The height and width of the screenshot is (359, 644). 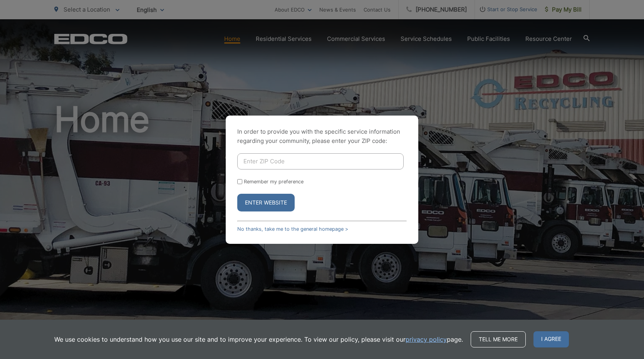 What do you see at coordinates (320, 162) in the screenshot?
I see `input: Enter ZIP Code` at bounding box center [320, 162].